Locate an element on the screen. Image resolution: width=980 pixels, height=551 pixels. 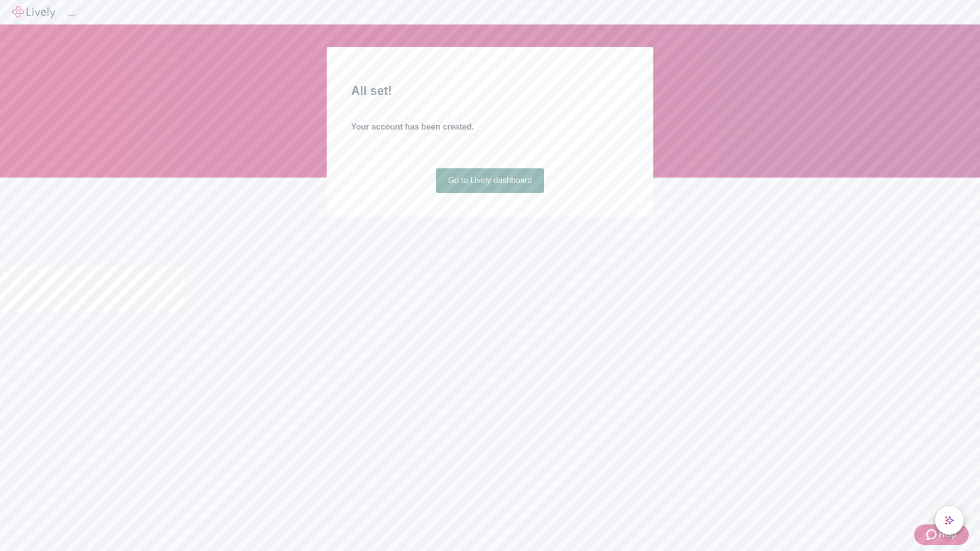
button: Zendesk support iconHelp is located at coordinates (941, 535).